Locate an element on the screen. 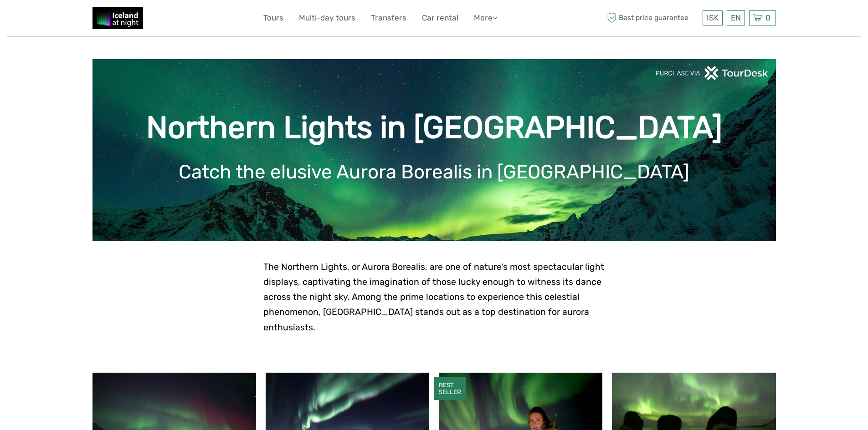  img: 2375-0893e409-a1bb-4841-adb0-b7e32975a913_logo_small.jpg is located at coordinates (117, 18).